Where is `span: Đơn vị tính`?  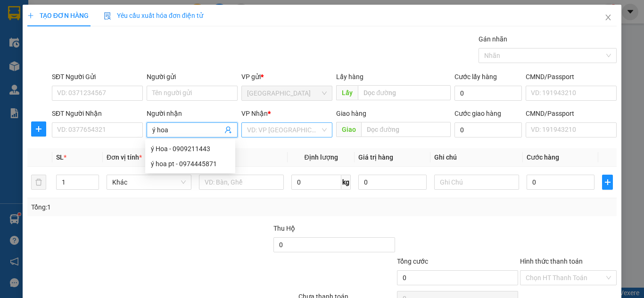
span: Đơn vị tính is located at coordinates (124, 157).